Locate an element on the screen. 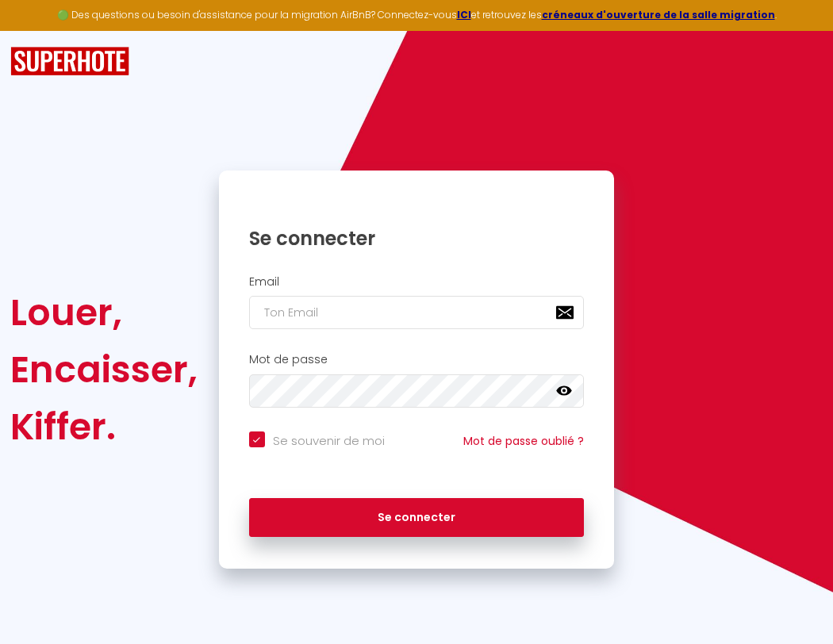 Image resolution: width=833 pixels, height=644 pixels. div: Encaisser, is located at coordinates (104, 369).